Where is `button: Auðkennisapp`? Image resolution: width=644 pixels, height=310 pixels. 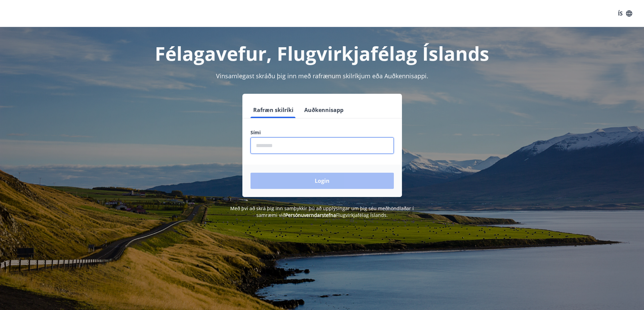 button: Auðkennisapp is located at coordinates (324, 110).